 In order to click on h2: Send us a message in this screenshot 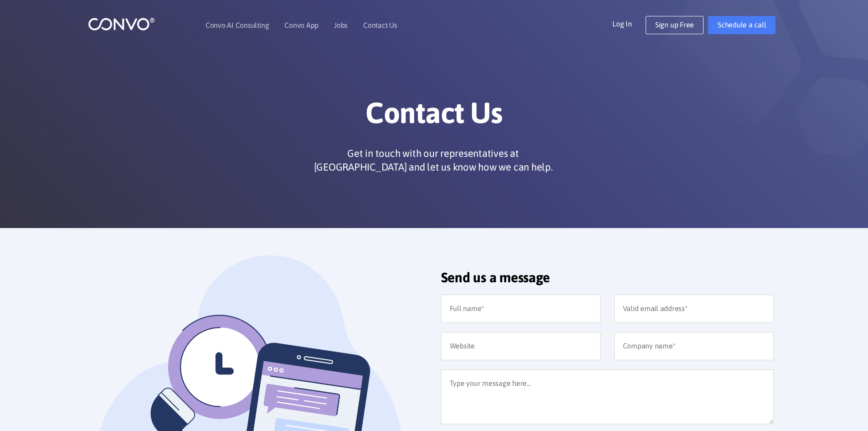, I will do `click(607, 280)`.